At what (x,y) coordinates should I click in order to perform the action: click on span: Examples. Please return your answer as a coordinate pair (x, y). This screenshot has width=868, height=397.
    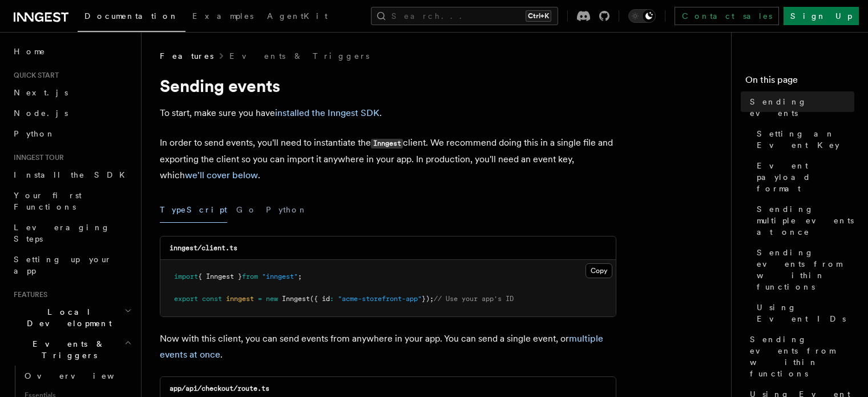
    Looking at the image, I should click on (223, 16).